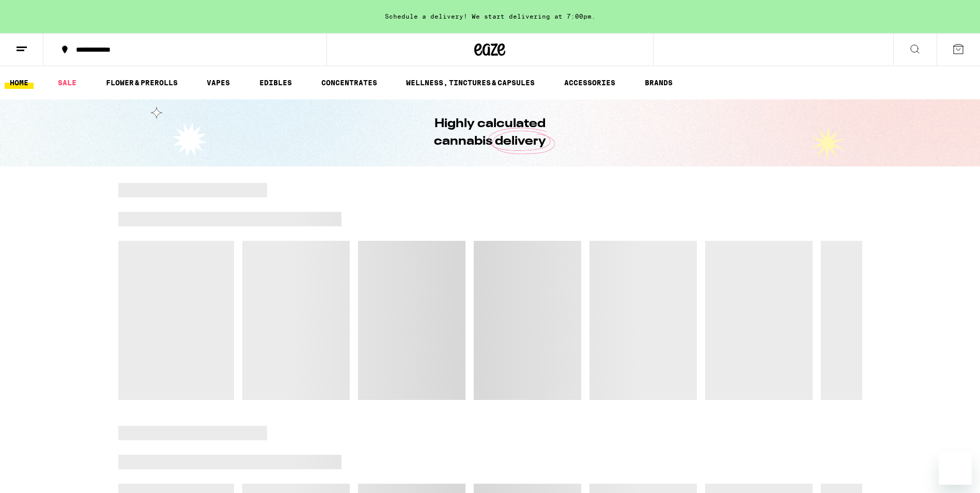  I want to click on a: HOME, so click(19, 83).